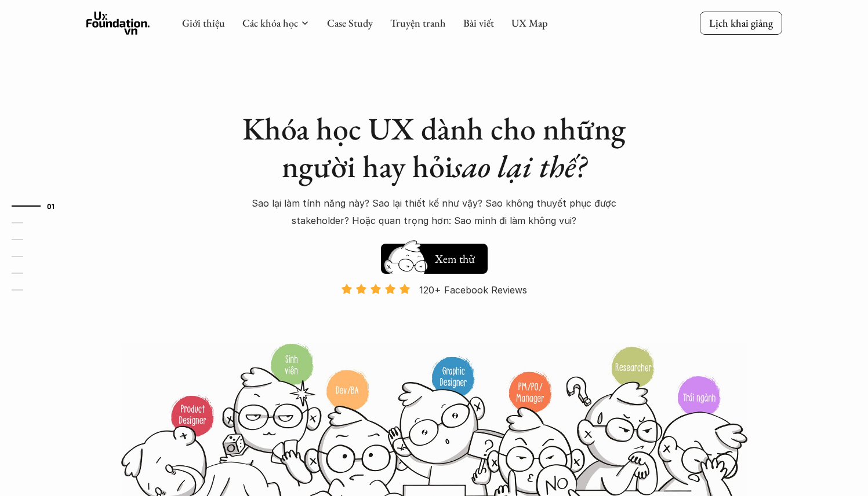 The height and width of the screenshot is (496, 868). I want to click on a: Các khóa học, so click(270, 22).